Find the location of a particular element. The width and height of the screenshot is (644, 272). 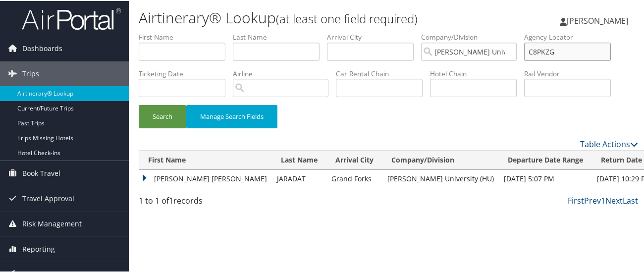

button: Manage Search Fields is located at coordinates (232, 116).